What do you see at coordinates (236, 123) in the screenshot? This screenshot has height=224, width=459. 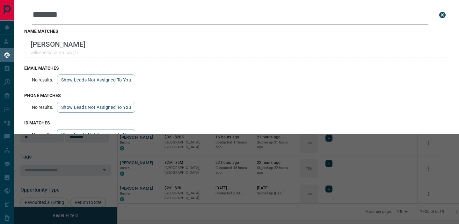 I see `h3: id matches` at bounding box center [236, 123].